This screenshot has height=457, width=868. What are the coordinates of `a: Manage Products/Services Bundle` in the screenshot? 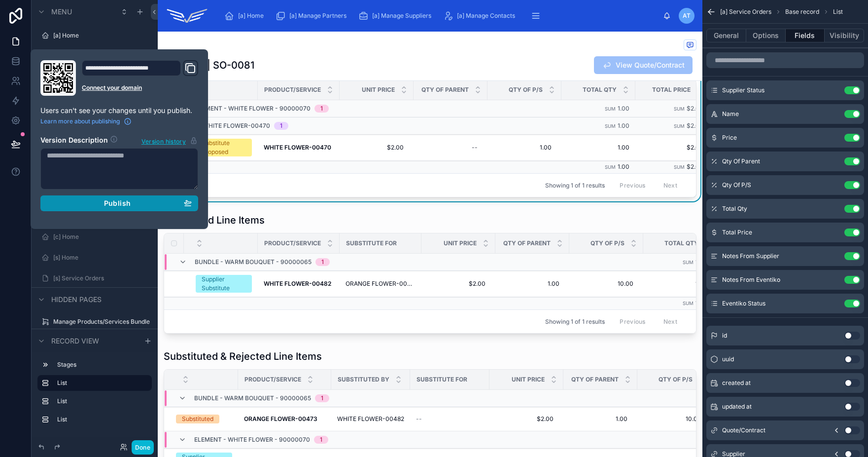 It's located at (101, 322).